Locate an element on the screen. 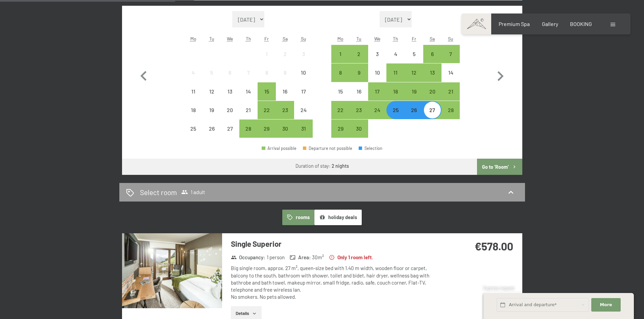 The height and width of the screenshot is (319, 644). div: 26 is located at coordinates (414, 116).